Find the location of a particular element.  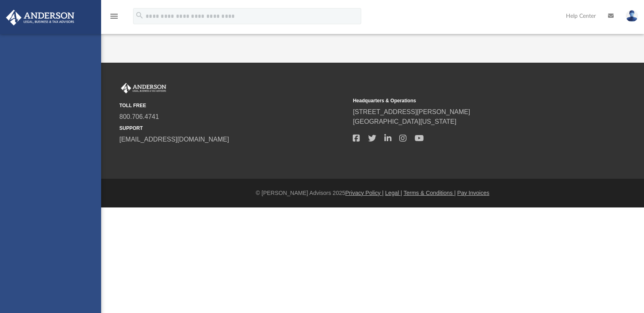

i: menu is located at coordinates (114, 16).